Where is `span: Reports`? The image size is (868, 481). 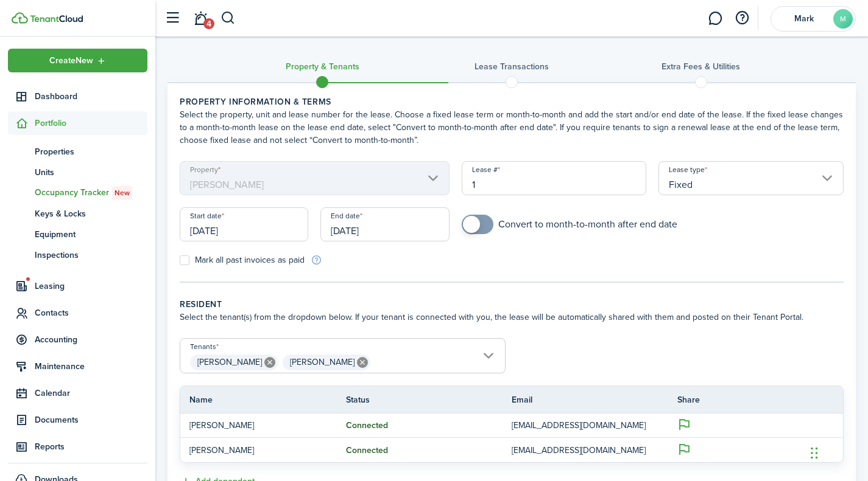 span: Reports is located at coordinates (91, 447).